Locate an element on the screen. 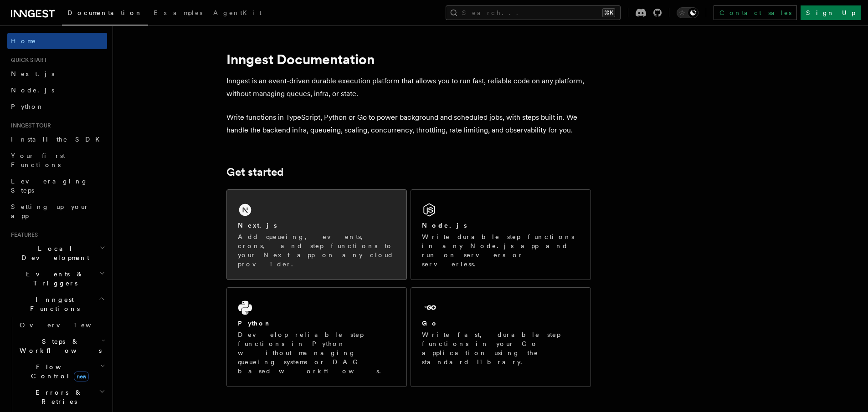  button: Errors & Retries is located at coordinates (62, 397).